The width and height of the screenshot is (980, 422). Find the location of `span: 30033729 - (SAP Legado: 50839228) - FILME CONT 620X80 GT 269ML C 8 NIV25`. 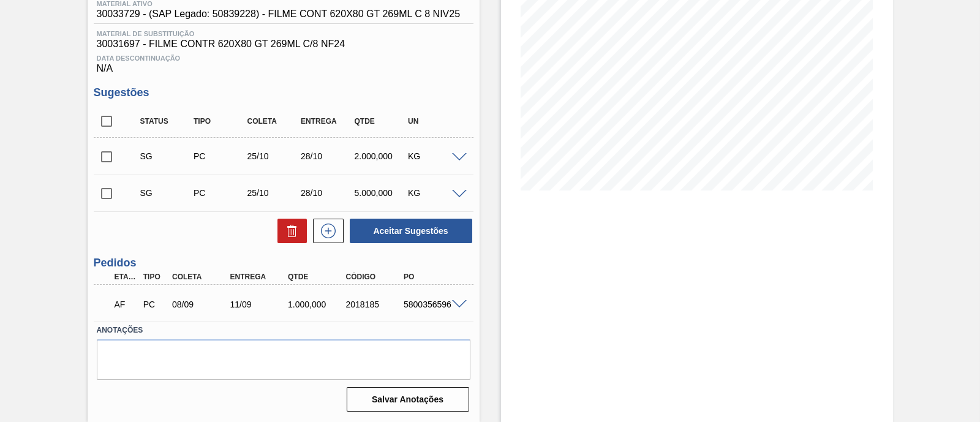

span: 30033729 - (SAP Legado: 50839228) - FILME CONT 620X80 GT 269ML C 8 NIV25 is located at coordinates (279, 14).